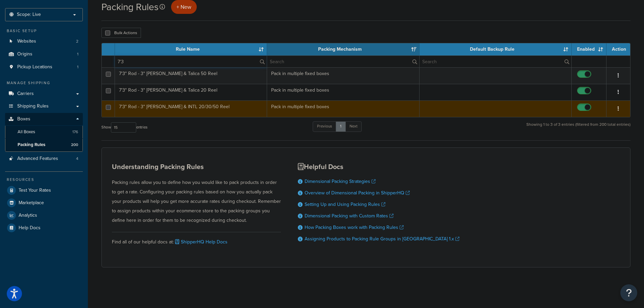 The width and height of the screenshot is (644, 308). I want to click on div: Packing rules allow you to define how you would like to pack products in order to get a rate. Con..., so click(197, 194).